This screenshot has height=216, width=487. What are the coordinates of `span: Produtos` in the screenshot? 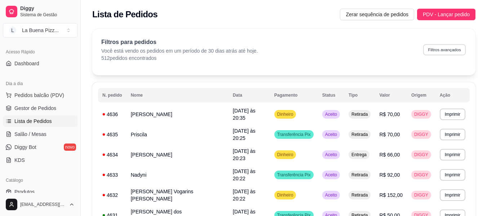 It's located at (25, 192).